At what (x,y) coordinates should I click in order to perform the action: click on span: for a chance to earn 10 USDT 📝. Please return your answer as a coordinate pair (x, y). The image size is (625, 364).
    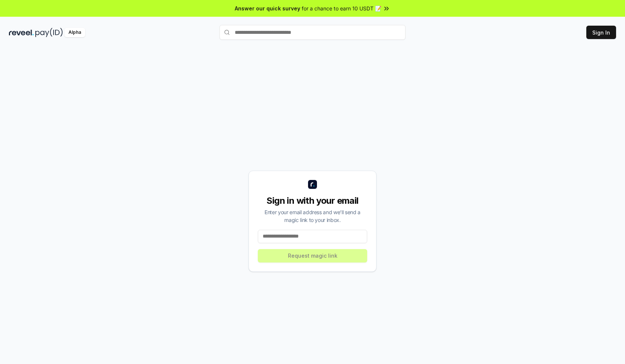
    Looking at the image, I should click on (342, 8).